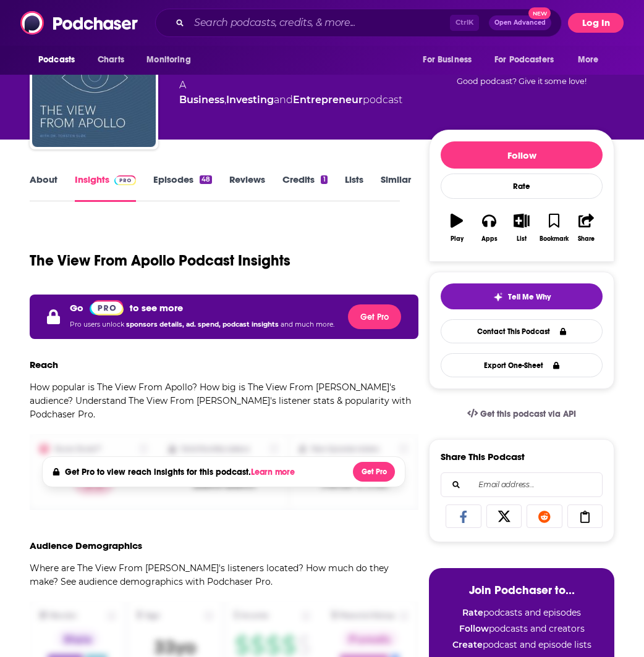 The height and width of the screenshot is (657, 644). Describe the element at coordinates (247, 188) in the screenshot. I see `a: Reviews` at that location.